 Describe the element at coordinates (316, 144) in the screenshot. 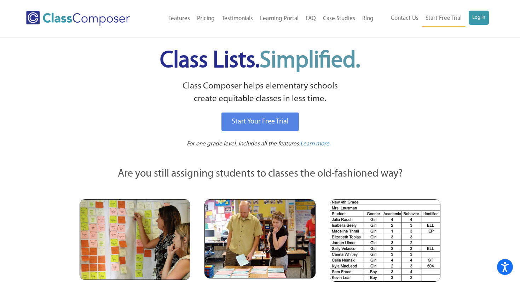

I see `span: Learn more.` at that location.